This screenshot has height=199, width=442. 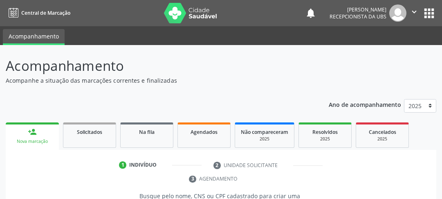 I want to click on p: Acompanhamento, so click(x=156, y=66).